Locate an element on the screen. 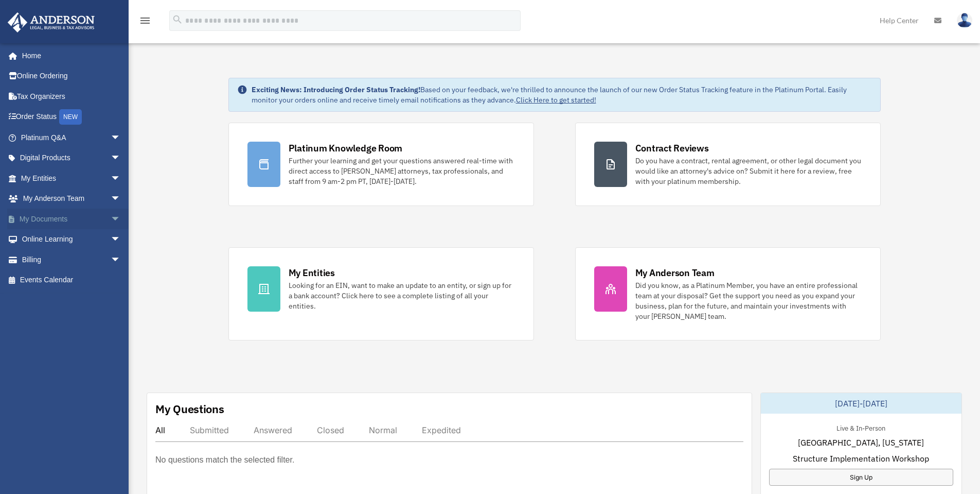 The image size is (980, 494). p: No questions match the selected filter. is located at coordinates (225, 460).